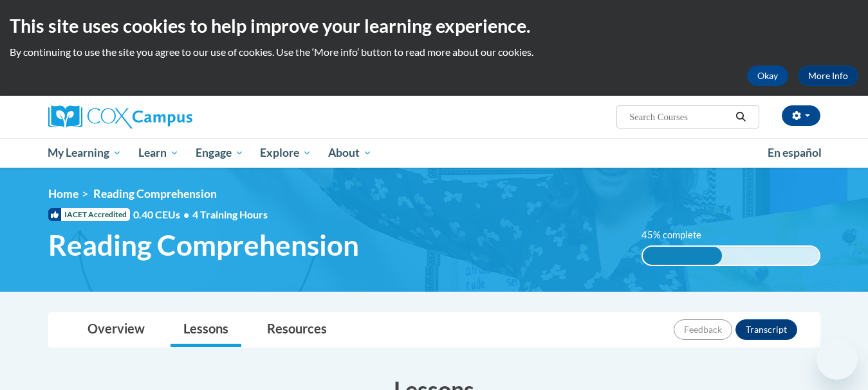 The image size is (868, 390). I want to click on h2: This site uses cookies to help improve your learning experience., so click(434, 26).